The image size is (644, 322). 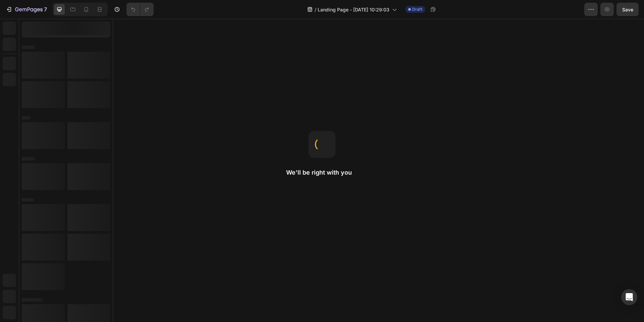 I want to click on h2: We'll be right with you, so click(x=322, y=173).